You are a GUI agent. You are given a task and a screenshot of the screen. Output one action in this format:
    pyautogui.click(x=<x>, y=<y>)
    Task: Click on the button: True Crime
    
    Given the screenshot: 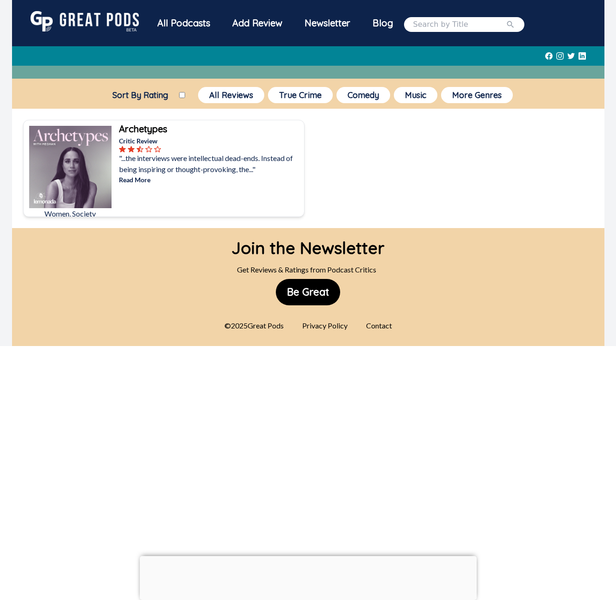 What is the action you would take?
    pyautogui.click(x=300, y=95)
    